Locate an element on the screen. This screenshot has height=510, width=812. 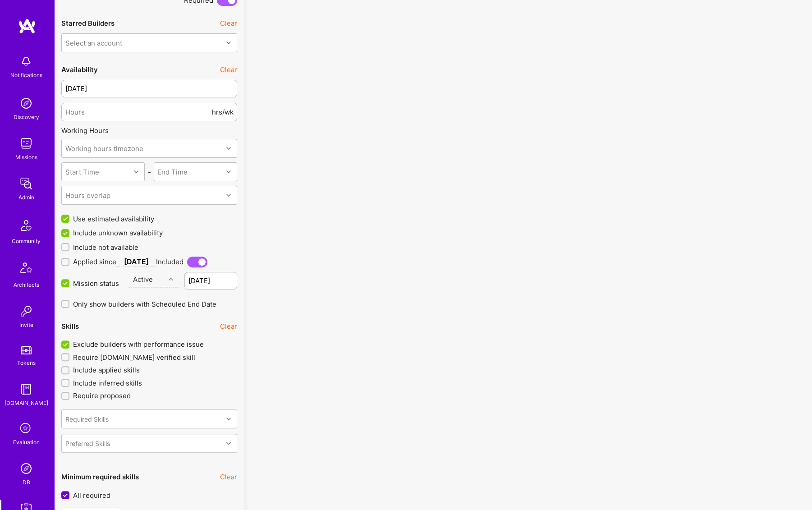
div: Admin is located at coordinates (26, 197).